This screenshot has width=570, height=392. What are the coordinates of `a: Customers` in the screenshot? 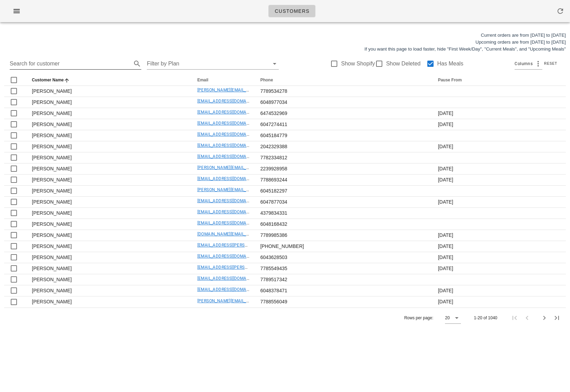 It's located at (292, 11).